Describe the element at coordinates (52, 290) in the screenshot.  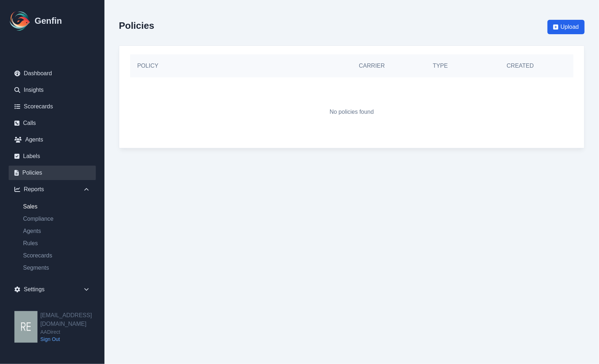
I see `div: Settings` at that location.